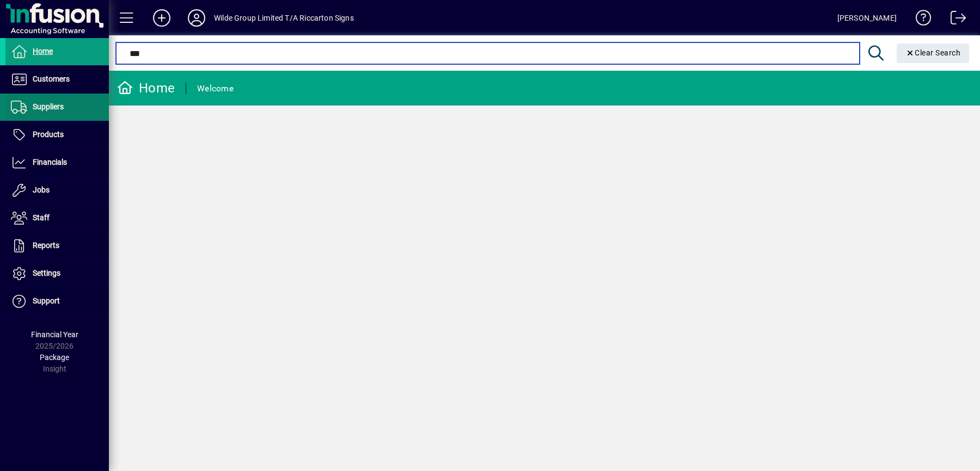  Describe the element at coordinates (920, 19) in the screenshot. I see `a: Knowledge Base` at that location.